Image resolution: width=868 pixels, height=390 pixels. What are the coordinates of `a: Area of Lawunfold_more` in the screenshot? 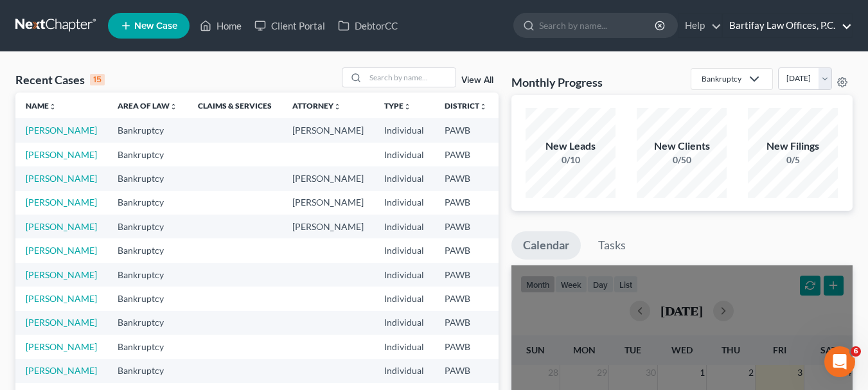 It's located at (147, 105).